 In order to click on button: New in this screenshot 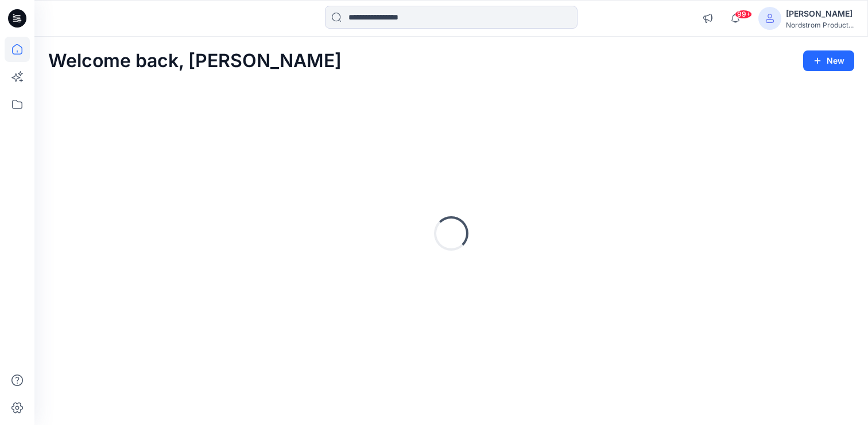, I will do `click(828, 61)`.